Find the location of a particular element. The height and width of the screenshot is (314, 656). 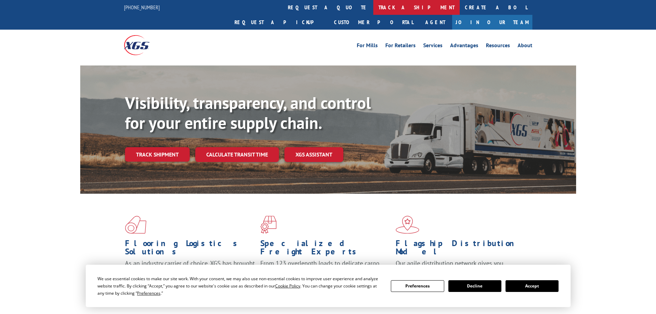

div: Cookie Consent Prompt is located at coordinates (328, 286).